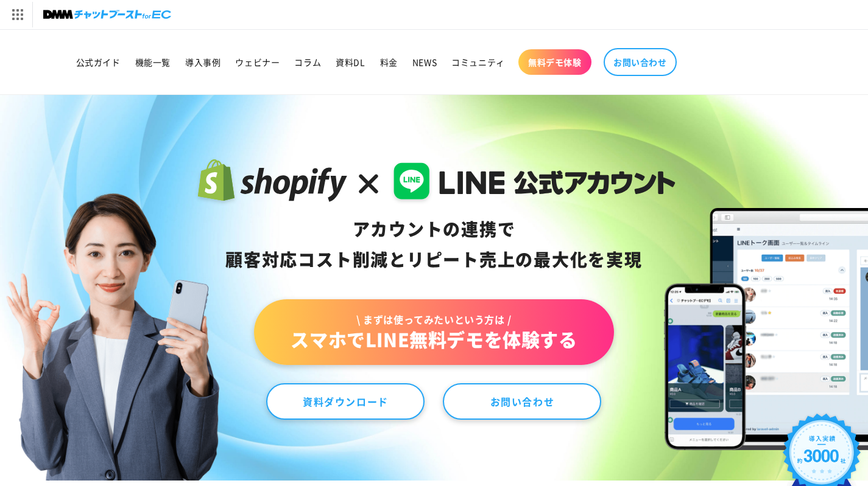 This screenshot has width=868, height=486. I want to click on a: ウェビナー, so click(257, 62).